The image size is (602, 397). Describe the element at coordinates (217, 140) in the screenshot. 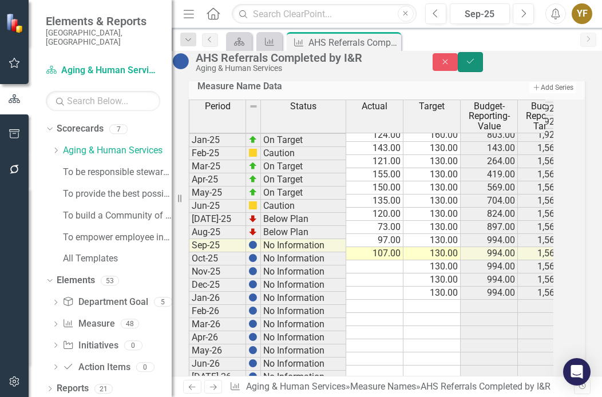

I see `td: Jan-25` at that location.